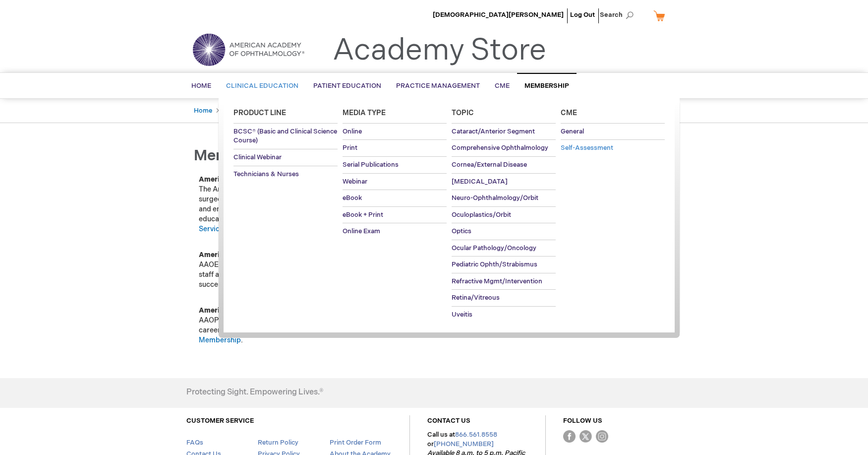 The height and width of the screenshot is (455, 868). I want to click on span: Cataract/Anterior Segment, so click(493, 131).